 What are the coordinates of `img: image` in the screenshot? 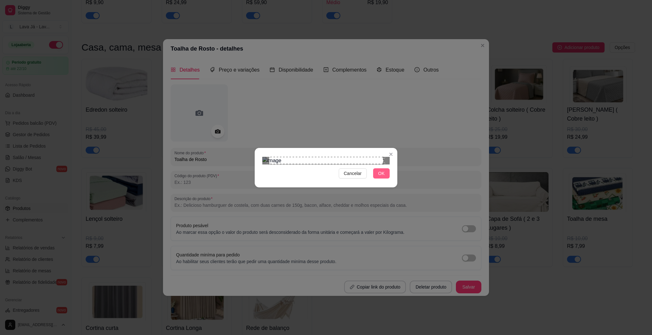 It's located at (326, 161).